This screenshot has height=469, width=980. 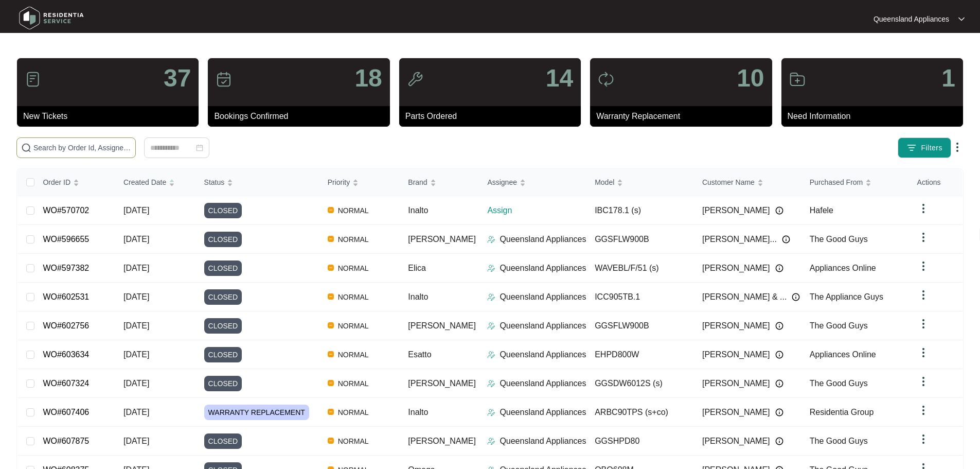 What do you see at coordinates (111, 117) in the screenshot?
I see `p: New Tickets` at bounding box center [111, 117].